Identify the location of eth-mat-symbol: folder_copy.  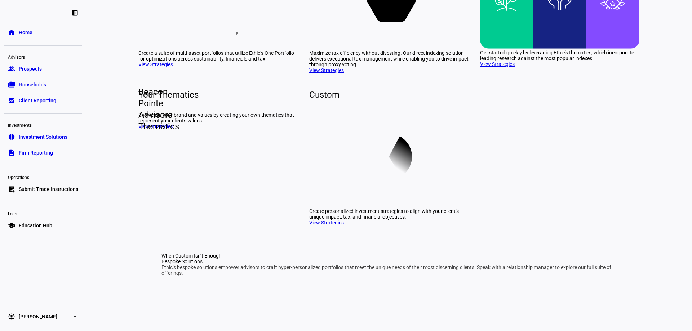
(12, 85).